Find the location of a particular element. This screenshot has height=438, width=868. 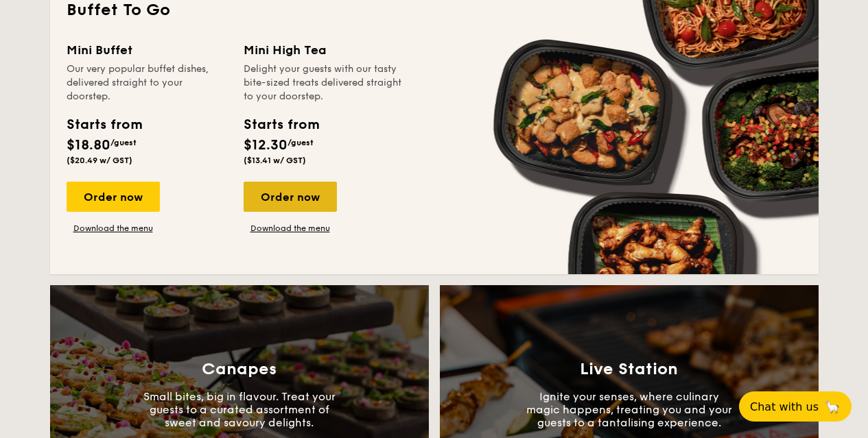

p: Small bites, big in flavour. Treat your guests to a curated assortment of sweet and savoury delig... is located at coordinates (240, 409).